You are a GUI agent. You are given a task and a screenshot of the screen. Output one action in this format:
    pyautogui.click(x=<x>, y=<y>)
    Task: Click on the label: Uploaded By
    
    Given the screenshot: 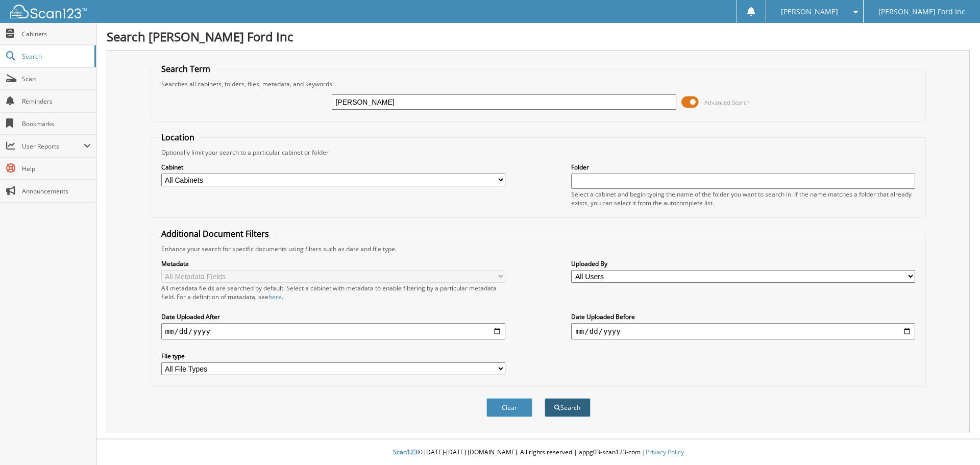 What is the action you would take?
    pyautogui.click(x=744, y=264)
    